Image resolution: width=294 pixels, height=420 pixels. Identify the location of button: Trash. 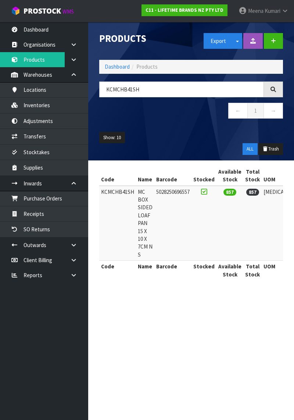
(270, 149).